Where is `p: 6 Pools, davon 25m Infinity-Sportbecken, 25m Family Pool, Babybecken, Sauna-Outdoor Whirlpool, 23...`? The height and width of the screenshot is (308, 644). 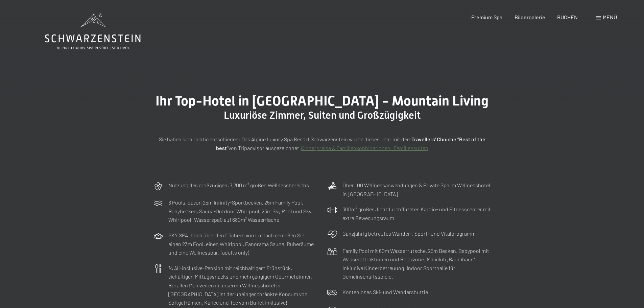 p: 6 Pools, davon 25m Infinity-Sportbecken, 25m Family Pool, Babybecken, Sauna-Outdoor Whirlpool, 23... is located at coordinates (243, 211).